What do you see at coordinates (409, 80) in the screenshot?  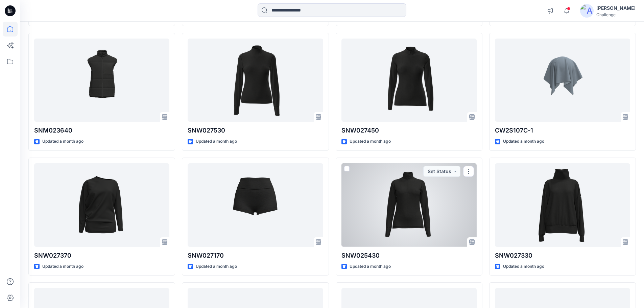 I see `a: SNW027450` at bounding box center [409, 80].